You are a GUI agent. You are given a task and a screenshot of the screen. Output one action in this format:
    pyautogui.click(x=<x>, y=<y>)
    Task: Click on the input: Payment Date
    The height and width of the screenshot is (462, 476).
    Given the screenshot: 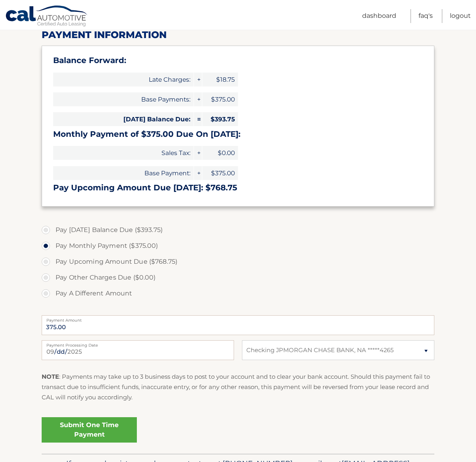 What is the action you would take?
    pyautogui.click(x=138, y=350)
    